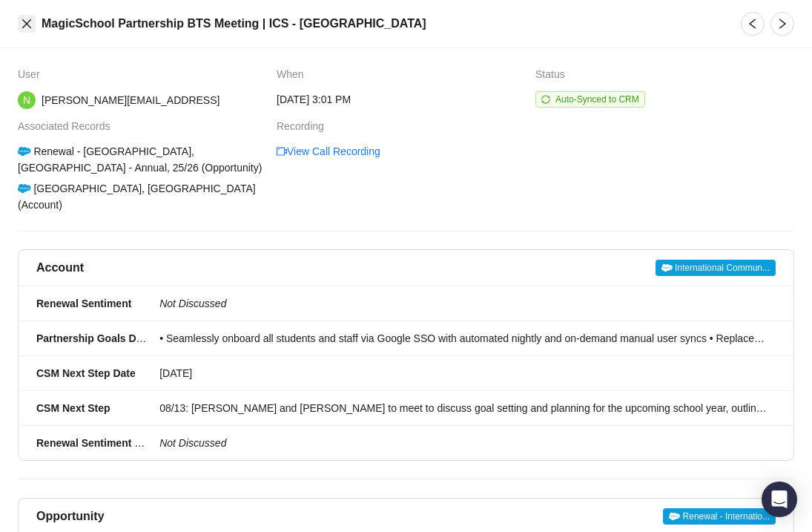  What do you see at coordinates (70, 516) in the screenshot?
I see `h5: Opportunity` at bounding box center [70, 516].